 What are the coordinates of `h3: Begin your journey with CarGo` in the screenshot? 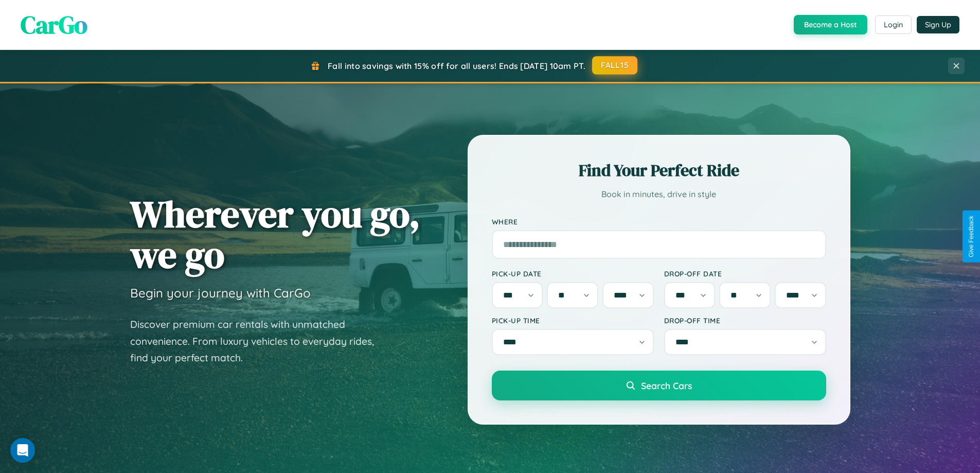 It's located at (220, 293).